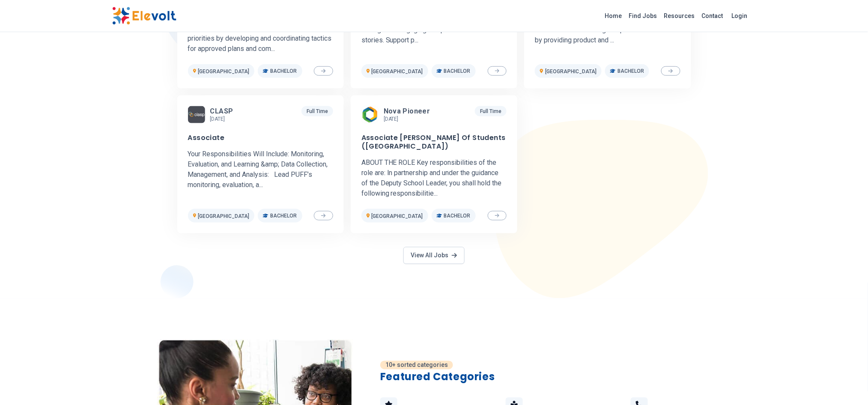 The image size is (868, 405). What do you see at coordinates (370, 114) in the screenshot?
I see `img: Nova Pioneer` at bounding box center [370, 114].